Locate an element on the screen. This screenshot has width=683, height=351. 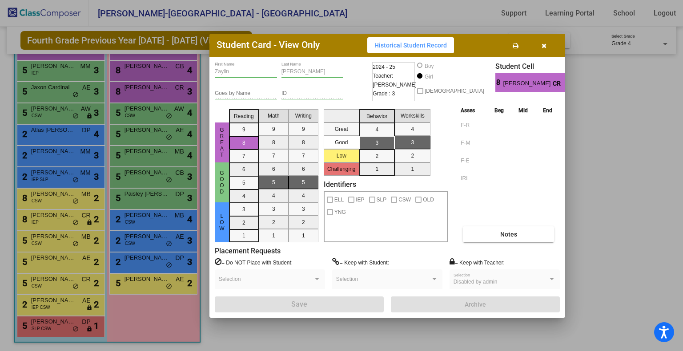
span: YNG is located at coordinates (340, 212).